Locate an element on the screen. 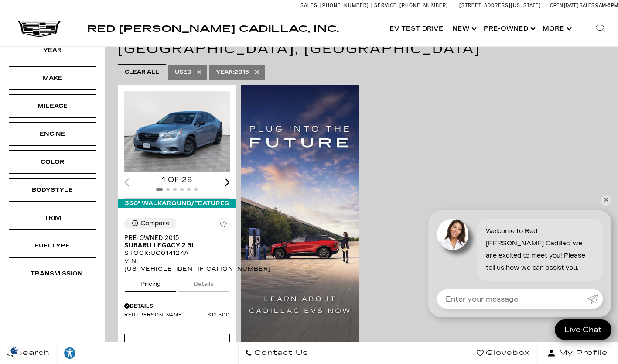  img: Cadillac Dark Logo with Cadillac White Text is located at coordinates (39, 29).